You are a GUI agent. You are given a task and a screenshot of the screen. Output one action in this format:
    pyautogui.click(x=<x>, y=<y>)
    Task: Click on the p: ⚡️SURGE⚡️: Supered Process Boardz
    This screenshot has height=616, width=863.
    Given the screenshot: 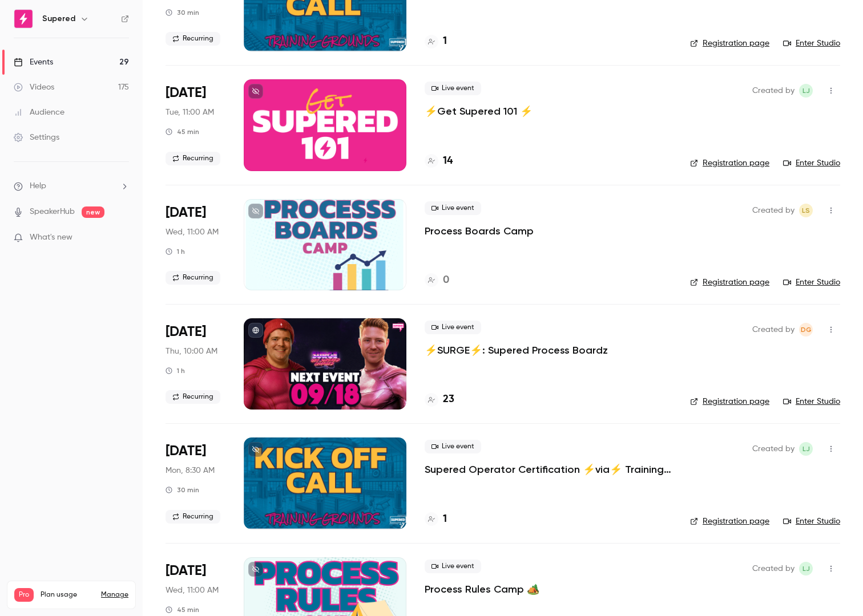 What is the action you would take?
    pyautogui.click(x=516, y=350)
    